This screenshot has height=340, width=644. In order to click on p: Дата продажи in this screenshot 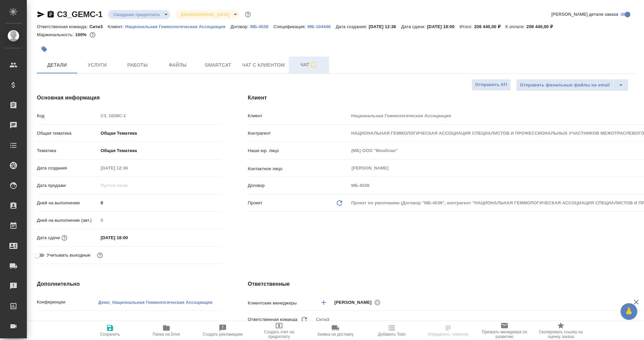, I will do `click(67, 186)`.